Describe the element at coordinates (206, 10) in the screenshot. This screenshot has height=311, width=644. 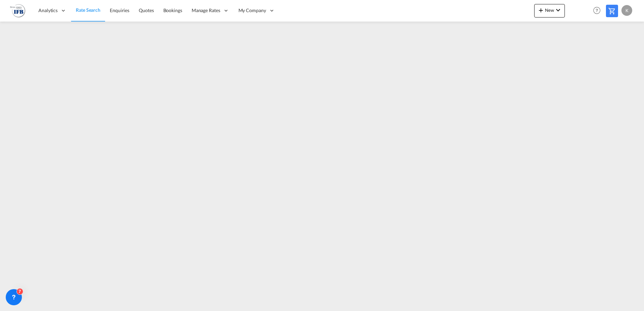
I see `span: Manage Rates` at that location.